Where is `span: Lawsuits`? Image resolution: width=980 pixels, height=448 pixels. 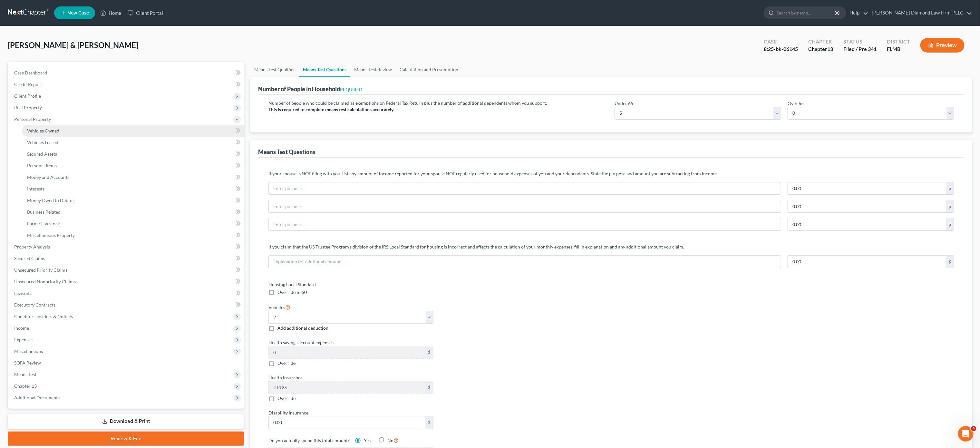
span: Lawsuits is located at coordinates (23, 293).